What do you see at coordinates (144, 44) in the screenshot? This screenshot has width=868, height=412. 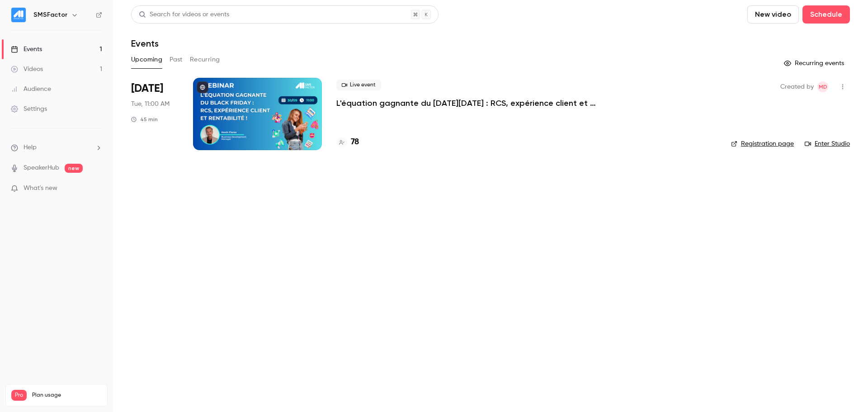 I see `h1: Events` at bounding box center [144, 44].